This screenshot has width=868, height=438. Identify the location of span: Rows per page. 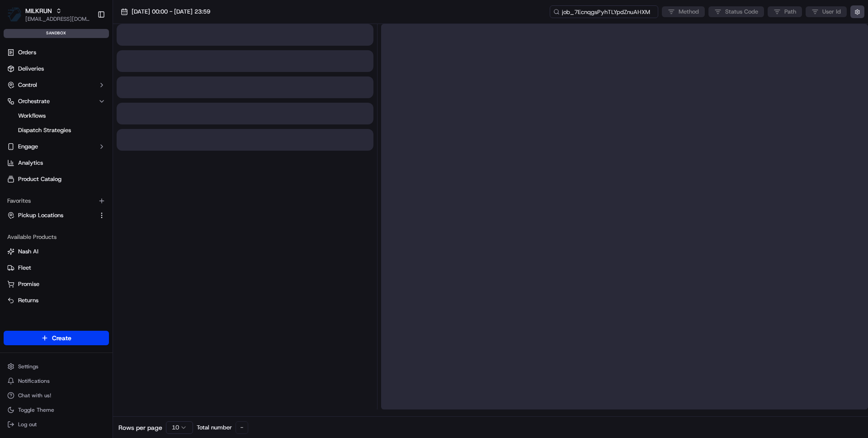
(140, 428).